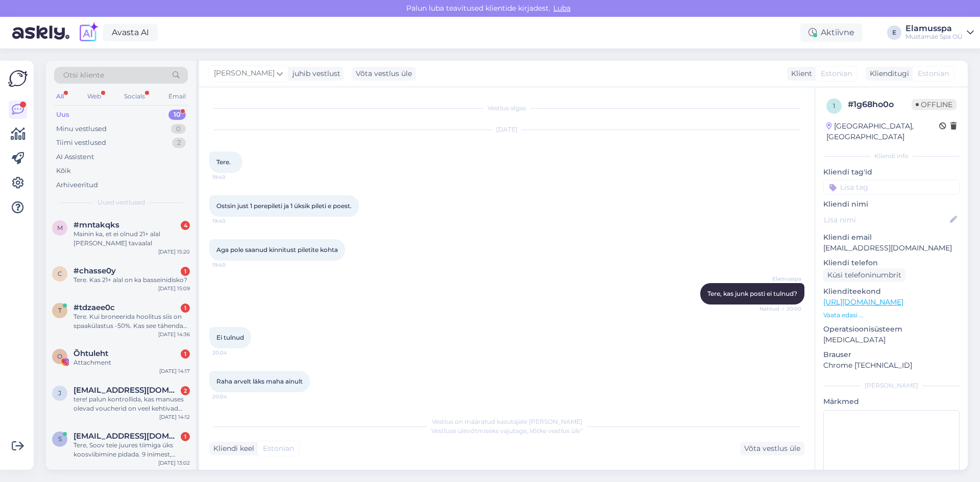 Image resolution: width=980 pixels, height=482 pixels. Describe the element at coordinates (126, 390) in the screenshot. I see `span: jaana.kaat@gmail.com` at that location.